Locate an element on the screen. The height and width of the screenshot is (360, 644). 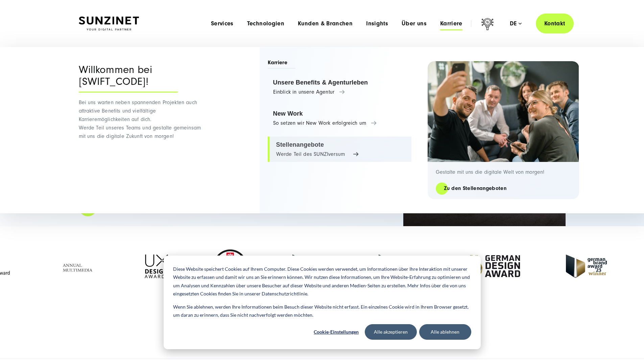
a: Kontakt is located at coordinates (555, 23).